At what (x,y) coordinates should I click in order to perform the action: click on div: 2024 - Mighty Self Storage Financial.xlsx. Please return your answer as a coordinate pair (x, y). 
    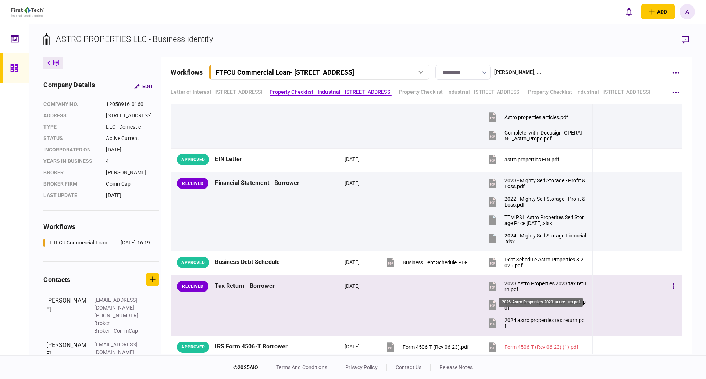
    Looking at the image, I should click on (545, 239).